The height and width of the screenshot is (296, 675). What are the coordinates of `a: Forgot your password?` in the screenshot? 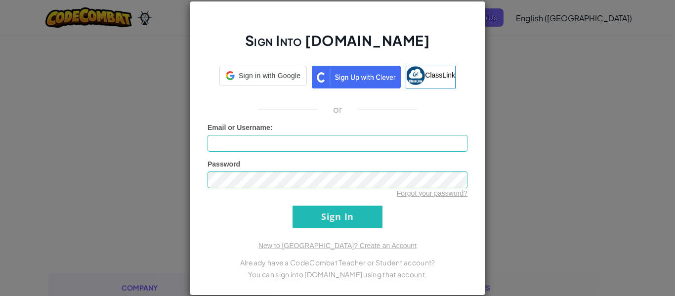 It's located at (432, 193).